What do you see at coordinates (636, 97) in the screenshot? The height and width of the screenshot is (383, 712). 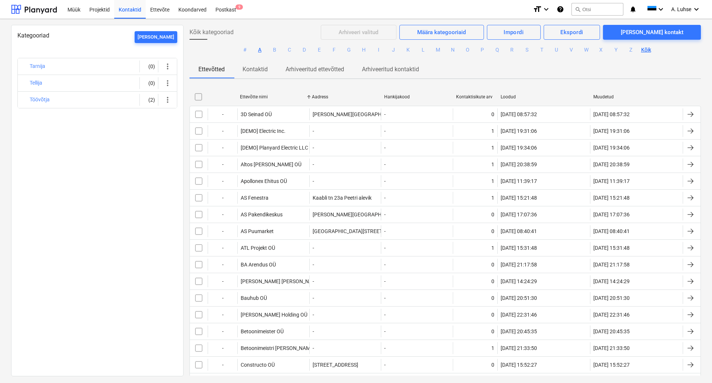 I see `div: Muudetud` at bounding box center [636, 97].